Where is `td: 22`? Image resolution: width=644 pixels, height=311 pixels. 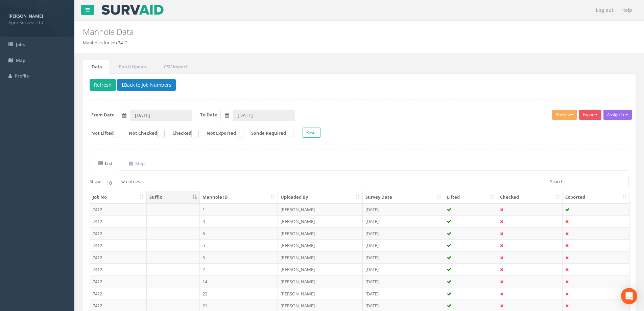 td: 22 is located at coordinates (239, 294).